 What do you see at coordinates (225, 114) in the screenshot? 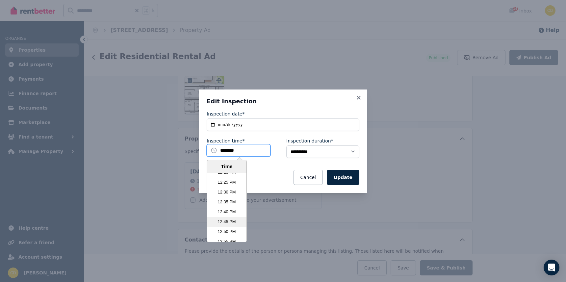
I see `label: Inspection date*` at bounding box center [225, 114].